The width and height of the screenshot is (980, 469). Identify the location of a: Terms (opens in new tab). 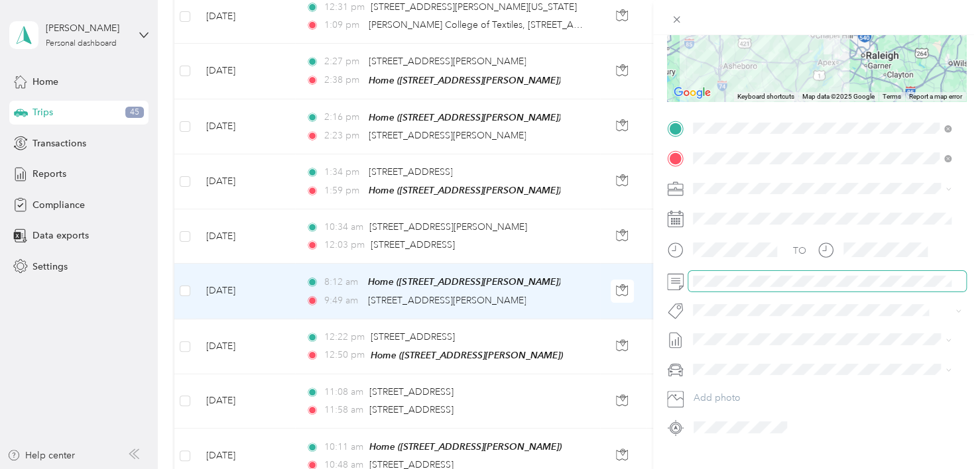
(892, 96).